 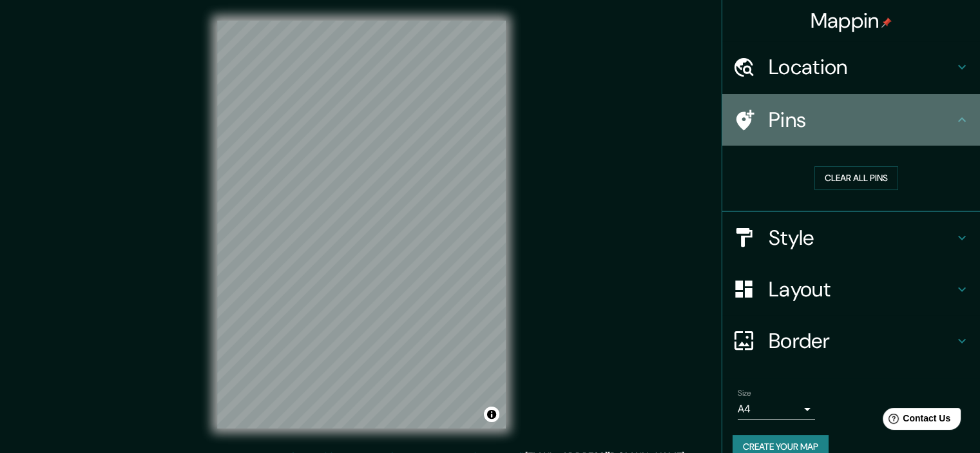 What do you see at coordinates (61, 15) in the screenshot?
I see `span: Contact Us` at bounding box center [61, 15].